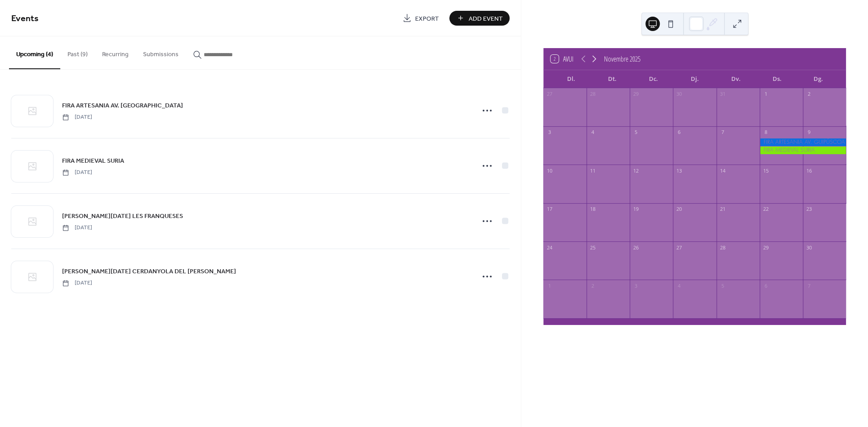 This screenshot has height=427, width=868. I want to click on div: Dg., so click(818, 79).